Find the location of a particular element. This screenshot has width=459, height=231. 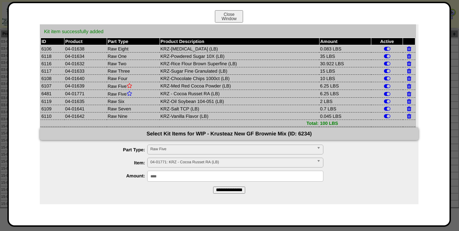

td: KRZ-Vanilla Flavor (LB) is located at coordinates (239, 116).